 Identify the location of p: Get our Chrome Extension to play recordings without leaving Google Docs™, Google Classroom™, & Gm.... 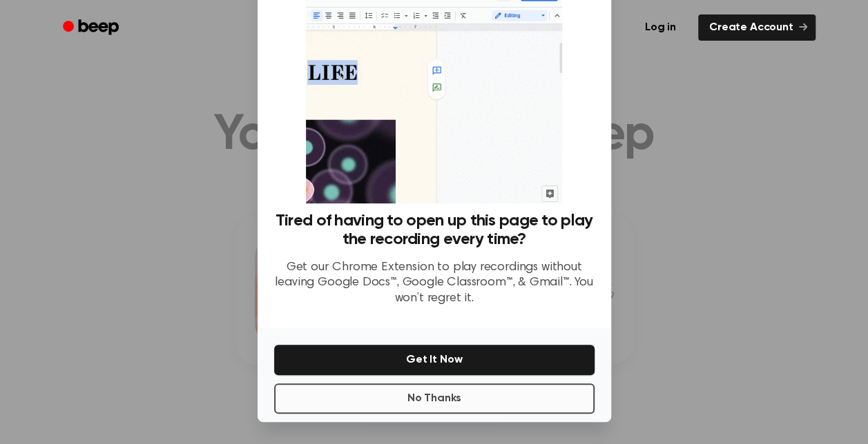
(434, 284).